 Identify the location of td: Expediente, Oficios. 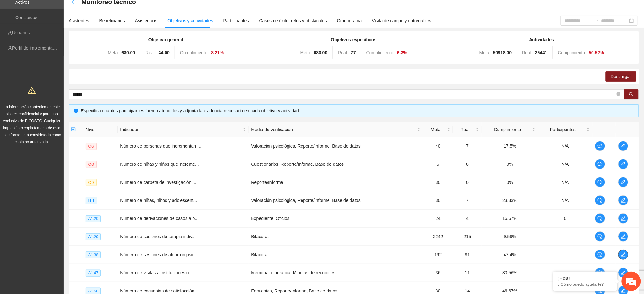
(336, 218).